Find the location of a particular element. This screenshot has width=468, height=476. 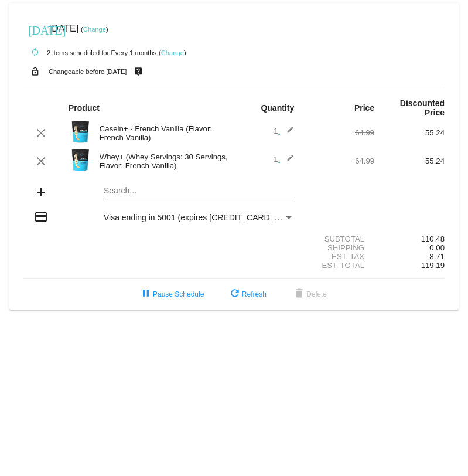

button: Refresh is located at coordinates (247, 294).